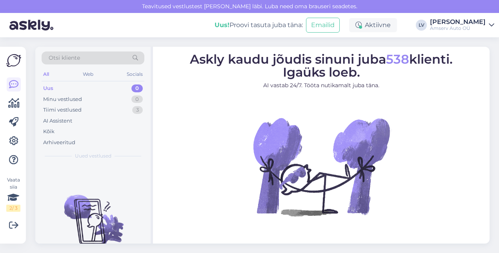 Image resolution: width=499 pixels, height=253 pixels. I want to click on img: No Chat active, so click(322, 166).